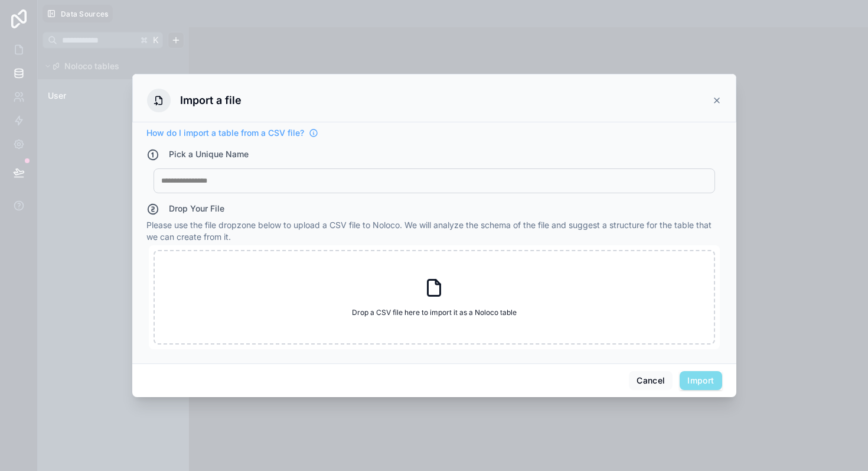 This screenshot has height=471, width=868. Describe the element at coordinates (197, 209) in the screenshot. I see `h4: Drop Your File` at that location.